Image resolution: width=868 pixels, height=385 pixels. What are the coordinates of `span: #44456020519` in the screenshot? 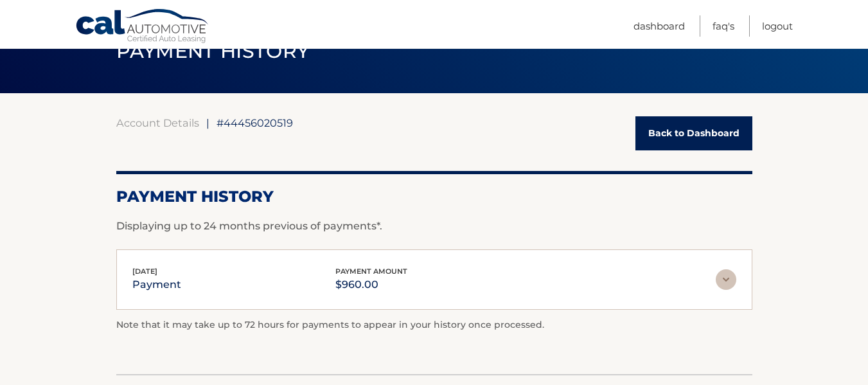 It's located at (255, 123).